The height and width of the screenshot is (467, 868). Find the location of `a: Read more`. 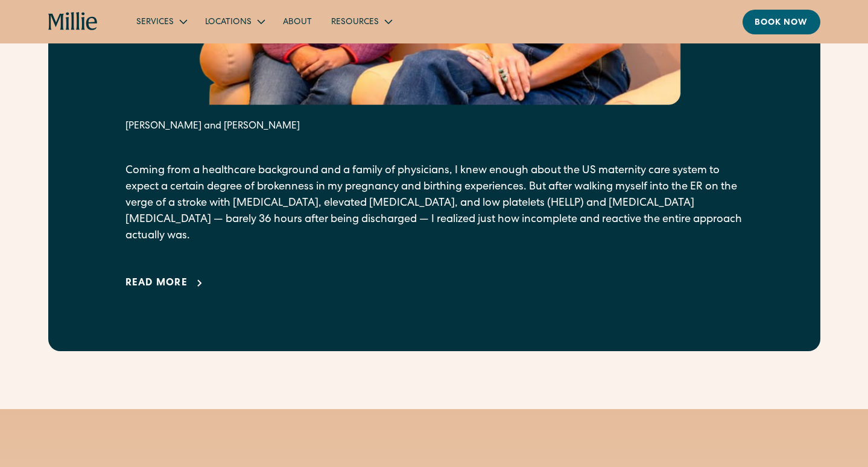

a: Read more is located at coordinates (166, 284).